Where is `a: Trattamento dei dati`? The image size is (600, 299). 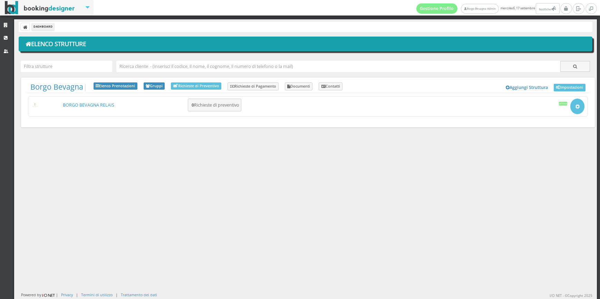 a: Trattamento dei dati is located at coordinates (139, 295).